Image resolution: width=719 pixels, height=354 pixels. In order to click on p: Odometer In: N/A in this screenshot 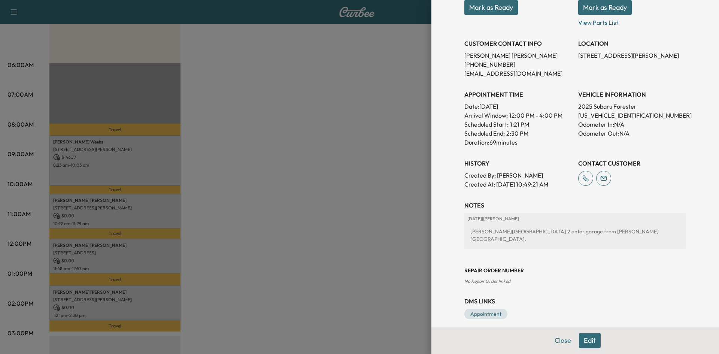, I will do `click(632, 124)`.